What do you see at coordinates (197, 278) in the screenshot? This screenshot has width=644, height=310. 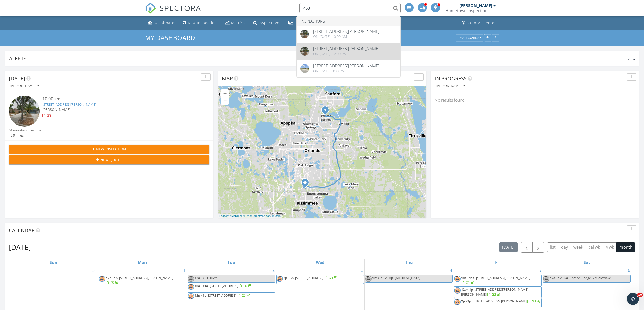 I see `span: 12a` at bounding box center [197, 278].